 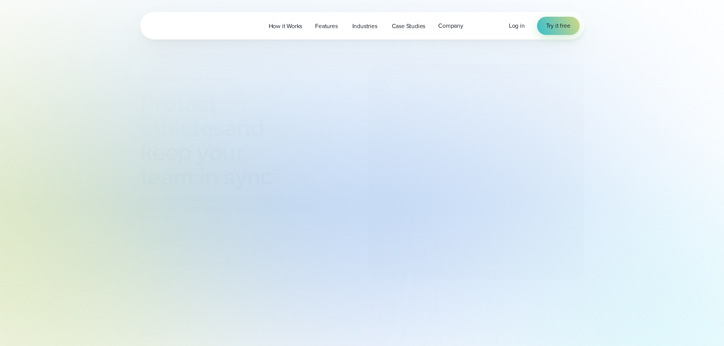 What do you see at coordinates (558, 26) in the screenshot?
I see `span: Try it free` at bounding box center [558, 26].